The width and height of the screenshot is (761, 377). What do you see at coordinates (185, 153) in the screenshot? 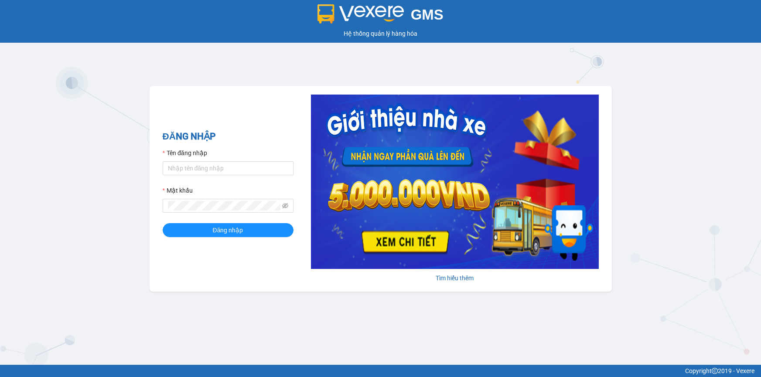
I see `label: Tên đăng nhập` at bounding box center [185, 153].